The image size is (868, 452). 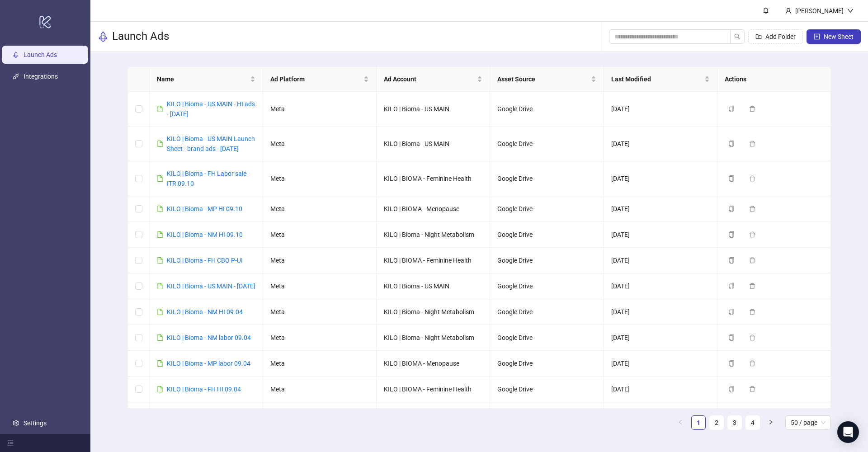 I want to click on th: Asset Source, so click(x=546, y=79).